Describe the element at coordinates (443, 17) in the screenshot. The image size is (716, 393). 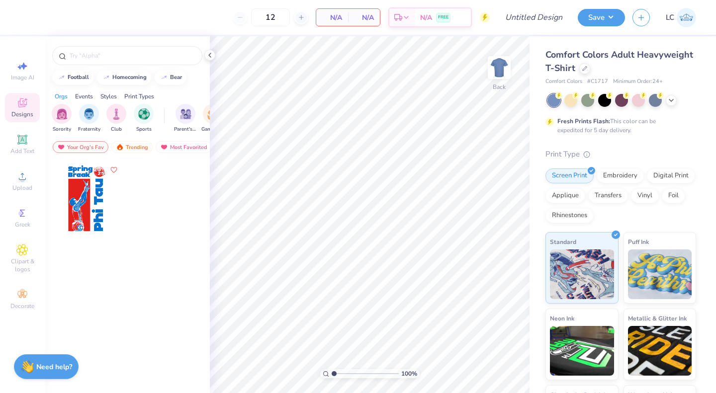
I see `span: FREE` at that location.